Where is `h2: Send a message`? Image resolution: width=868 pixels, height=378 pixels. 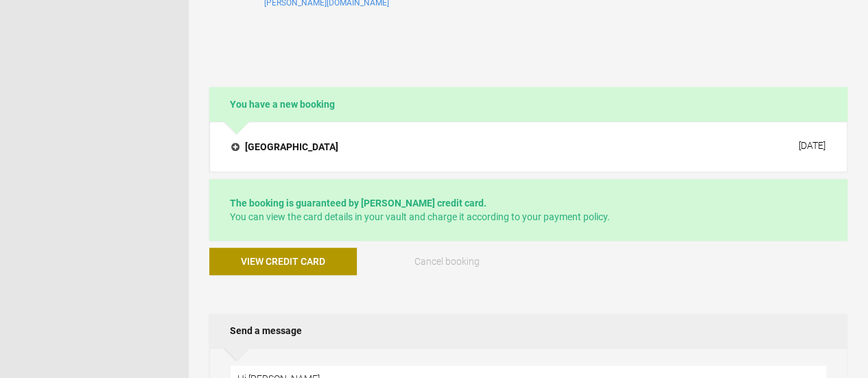 h2: Send a message is located at coordinates (528, 331).